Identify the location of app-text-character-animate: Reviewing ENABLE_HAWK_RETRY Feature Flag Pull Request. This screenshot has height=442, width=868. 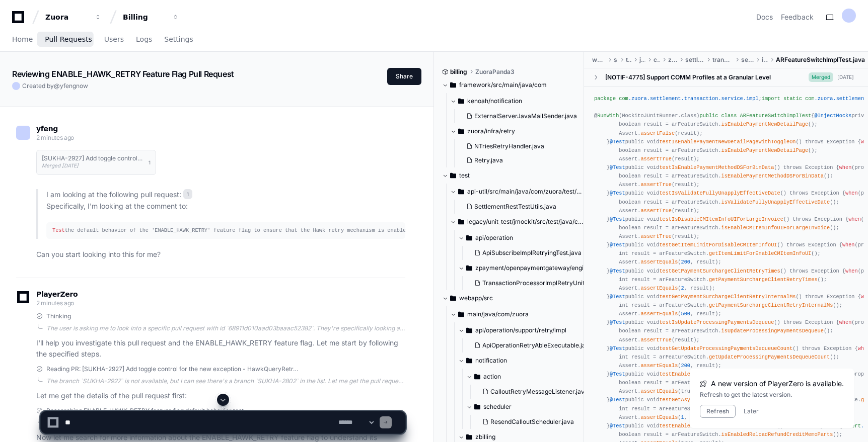
(123, 74).